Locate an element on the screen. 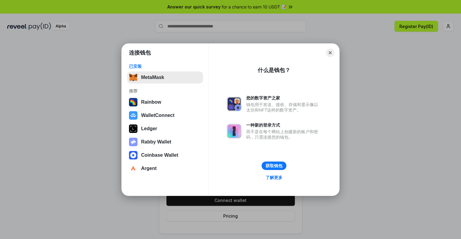  img: svg+xml,%3Csvg%20fill%3D%22none%22%20height%3D%2233%22%20viewBox%3D%220%200%2035%2033%22%20width%... is located at coordinates (133, 78).